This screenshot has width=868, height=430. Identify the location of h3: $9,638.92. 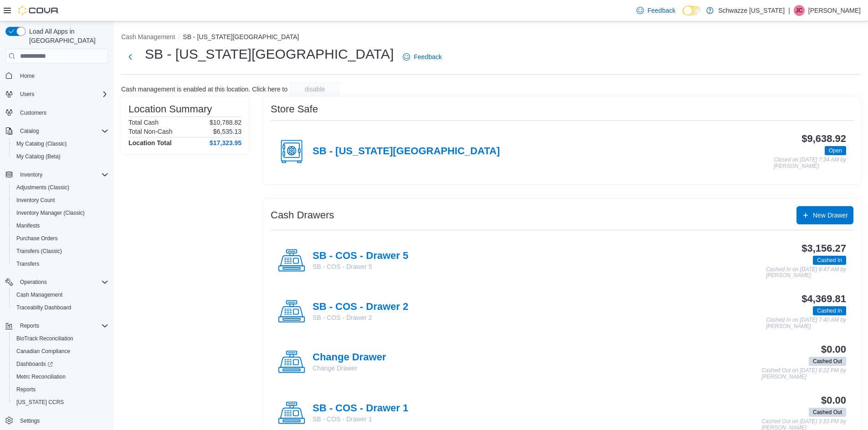
(824, 139).